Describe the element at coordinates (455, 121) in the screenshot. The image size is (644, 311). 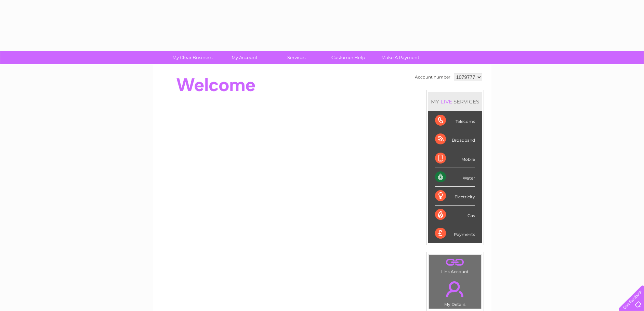
I see `div: Telecoms` at that location.